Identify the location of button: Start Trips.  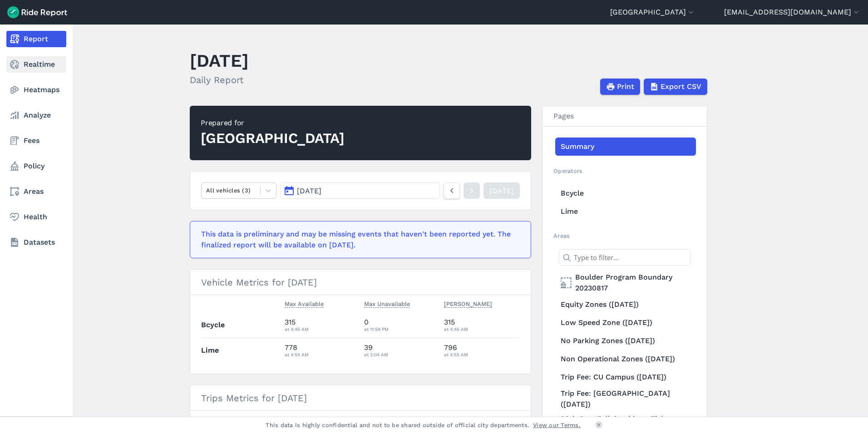
(325, 420).